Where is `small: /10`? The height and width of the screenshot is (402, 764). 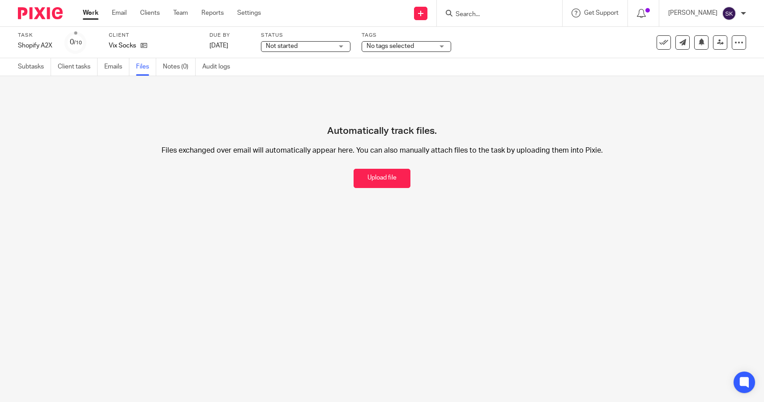 small: /10 is located at coordinates (78, 43).